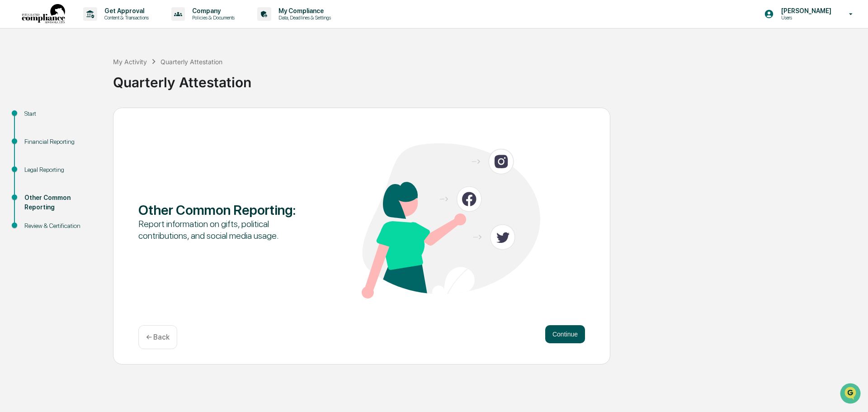  Describe the element at coordinates (62, 113) in the screenshot. I see `div: Start` at that location.